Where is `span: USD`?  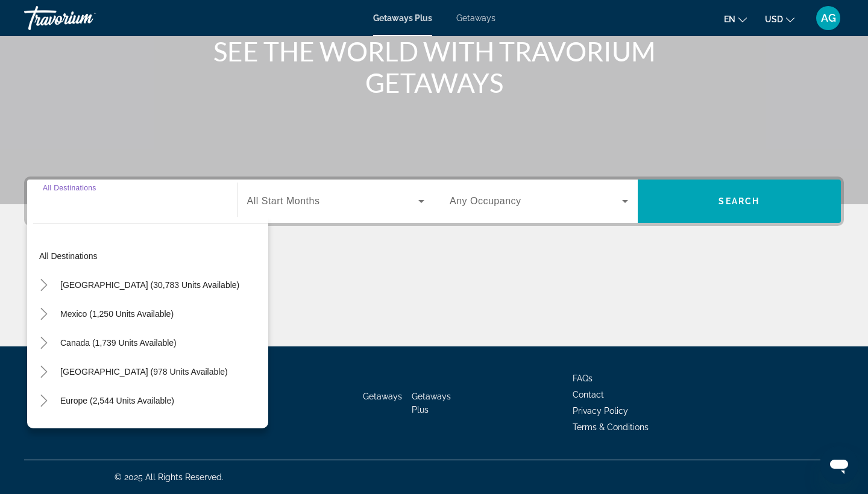 span: USD is located at coordinates (774, 19).